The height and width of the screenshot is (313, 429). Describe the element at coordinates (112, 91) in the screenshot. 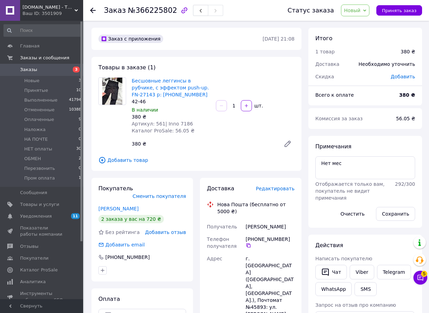

I see `img: Бесшовные леггинсы в рубчике, с эффектом push-up. FN-27143 р: 42-46 42-46` at that location.